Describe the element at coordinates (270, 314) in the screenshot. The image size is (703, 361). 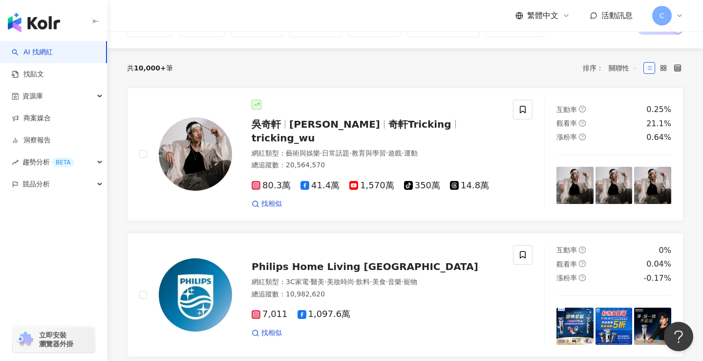
I see `span: 7,011` at that location.